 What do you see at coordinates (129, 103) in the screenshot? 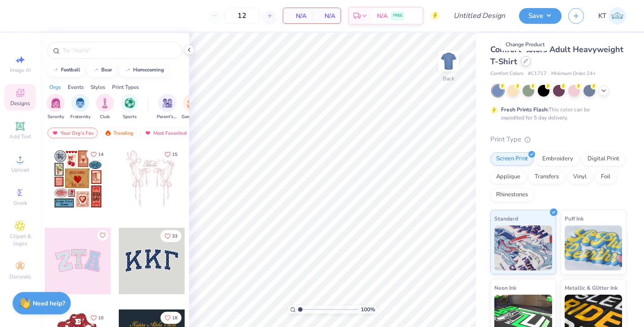
I see `img: Sports Image` at bounding box center [129, 103].